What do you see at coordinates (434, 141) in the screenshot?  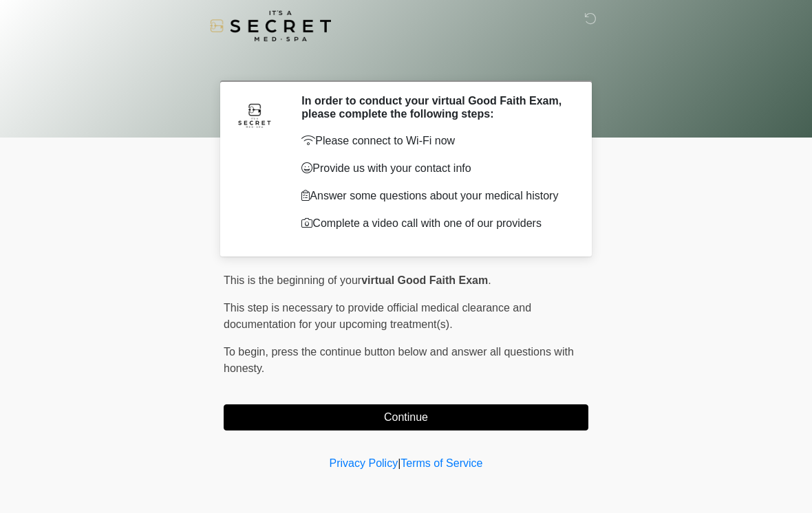 I see `p: Please connect to Wi-Fi now` at bounding box center [434, 141].